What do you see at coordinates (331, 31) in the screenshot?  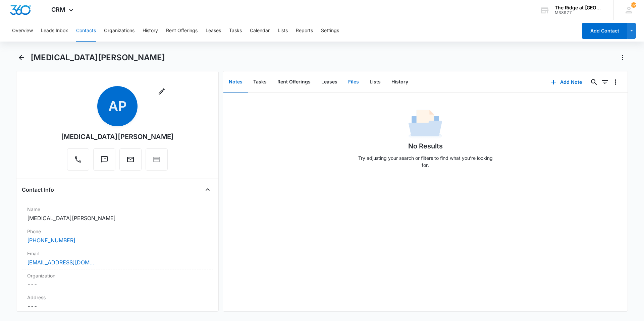 I see `button: Settings` at bounding box center [331, 31].